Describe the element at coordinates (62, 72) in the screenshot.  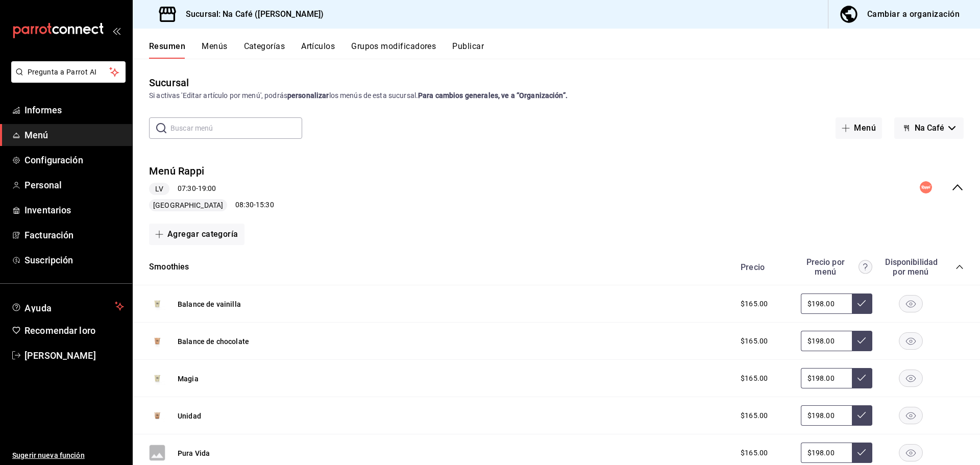
I see `font: Pregunta a Parrot AI` at that location.